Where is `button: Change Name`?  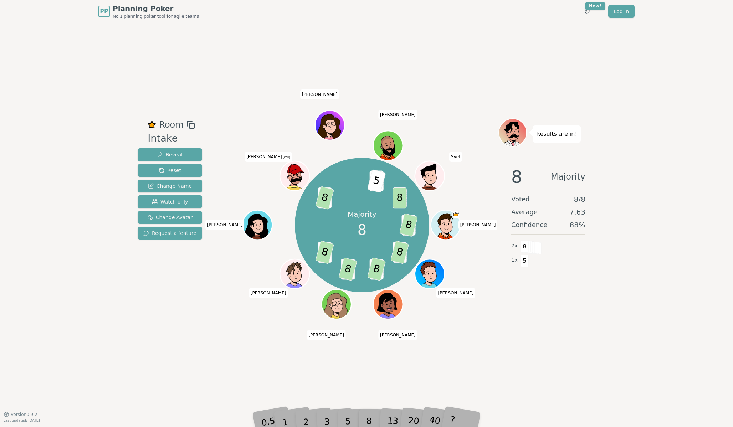
button: Change Name is located at coordinates (170, 186).